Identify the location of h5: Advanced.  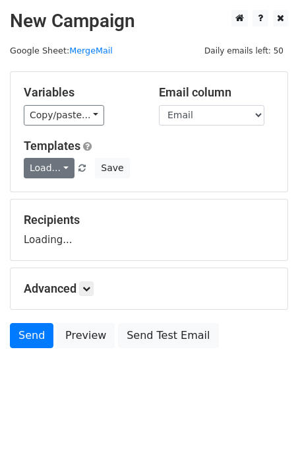
(149, 289).